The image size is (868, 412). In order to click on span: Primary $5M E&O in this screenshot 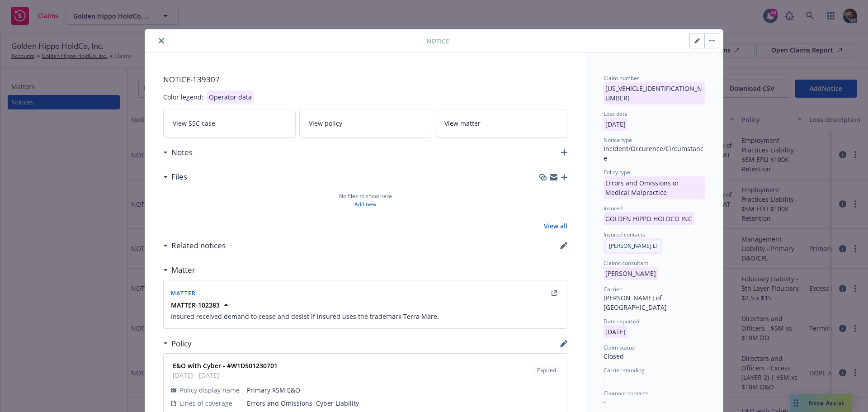, I will do `click(403, 390)`.